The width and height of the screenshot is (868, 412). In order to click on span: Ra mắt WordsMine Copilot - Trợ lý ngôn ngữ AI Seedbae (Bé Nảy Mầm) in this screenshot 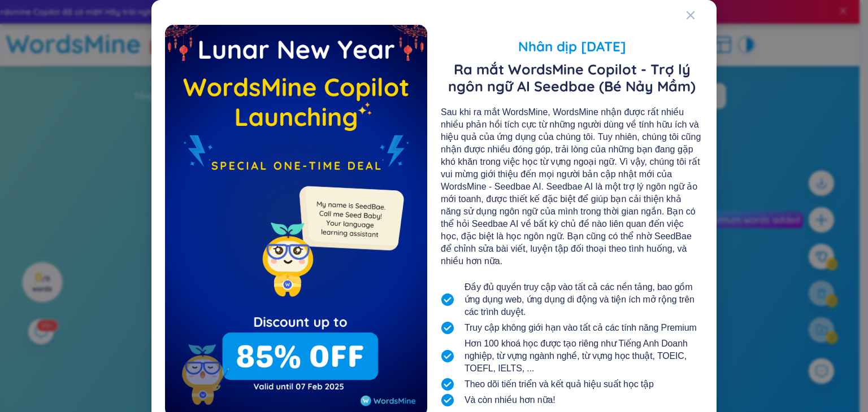, I will do `click(572, 78)`.